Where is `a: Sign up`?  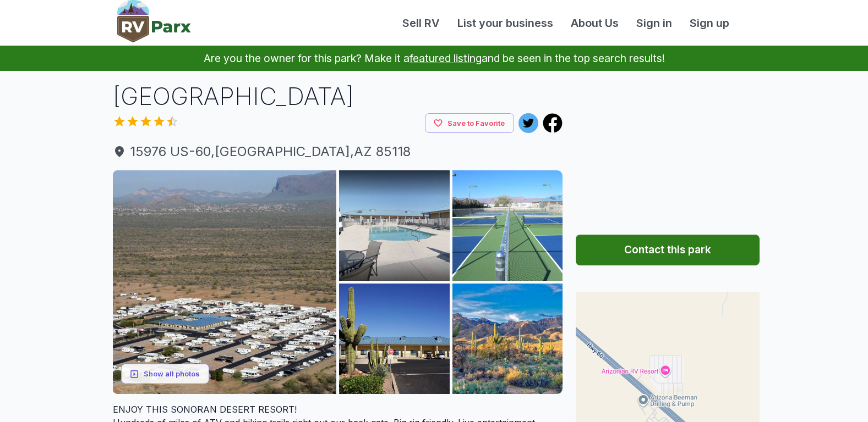
a: Sign up is located at coordinates (709, 23).